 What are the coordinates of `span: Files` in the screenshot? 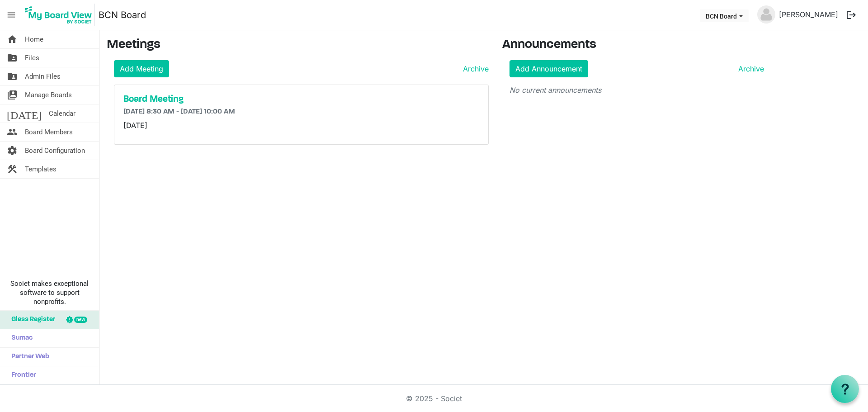 It's located at (32, 58).